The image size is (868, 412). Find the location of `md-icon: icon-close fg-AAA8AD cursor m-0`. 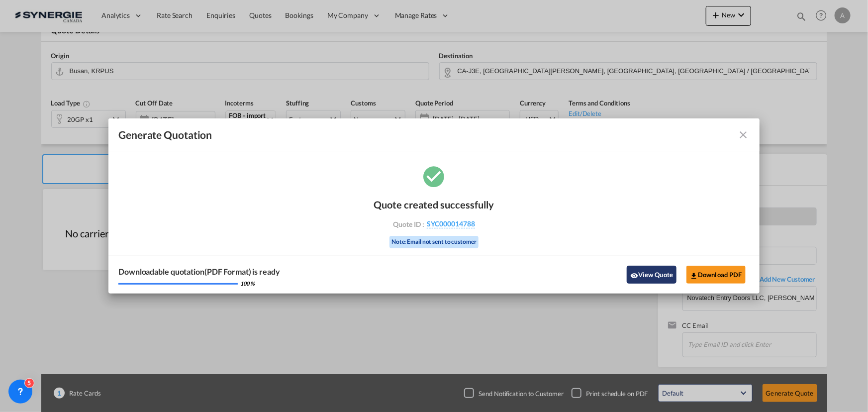

md-icon: icon-close fg-AAA8AD cursor m-0 is located at coordinates (744, 135).